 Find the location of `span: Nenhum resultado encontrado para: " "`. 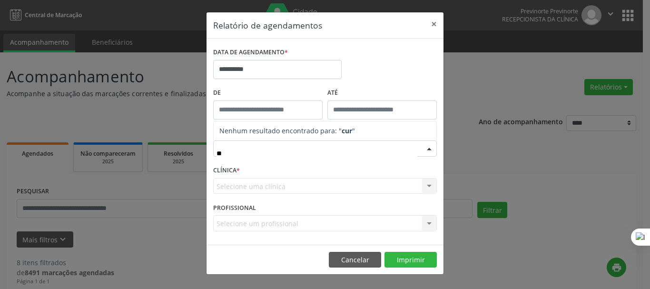

span: Nenhum resultado encontrado para: " " is located at coordinates (287, 130).